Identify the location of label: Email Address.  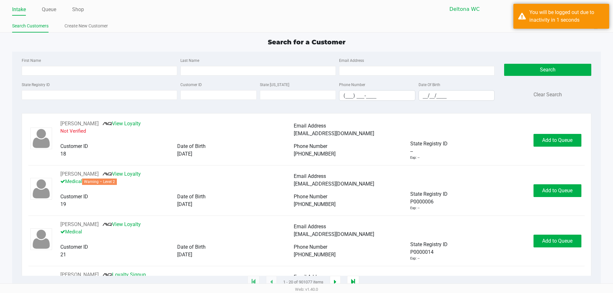
(351, 61).